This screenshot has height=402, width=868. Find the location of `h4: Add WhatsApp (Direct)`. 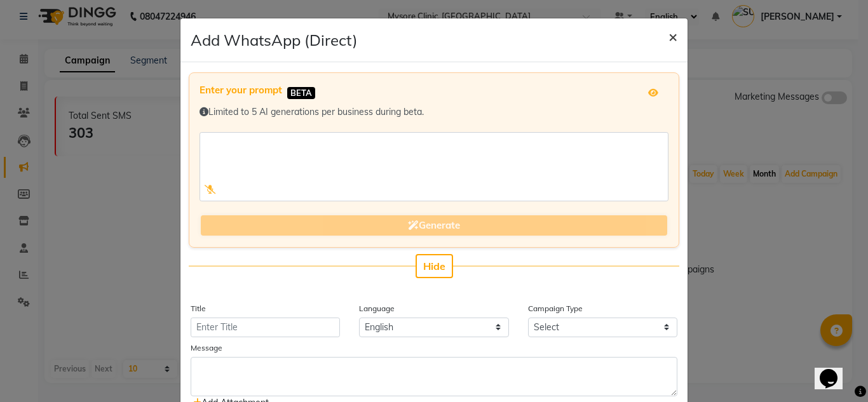

h4: Add WhatsApp (Direct) is located at coordinates (274, 40).